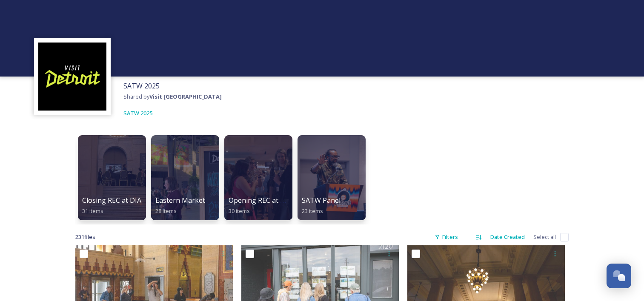 This screenshot has height=301, width=644. What do you see at coordinates (321, 200) in the screenshot?
I see `span: SATW Panel` at bounding box center [321, 200].